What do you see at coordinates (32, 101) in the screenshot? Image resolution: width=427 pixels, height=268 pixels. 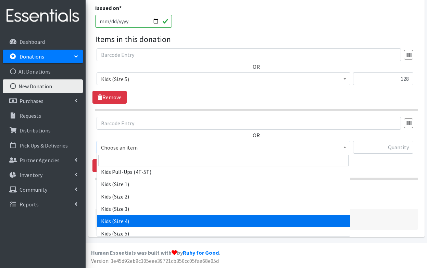 I see `p: Purchases` at bounding box center [32, 101].